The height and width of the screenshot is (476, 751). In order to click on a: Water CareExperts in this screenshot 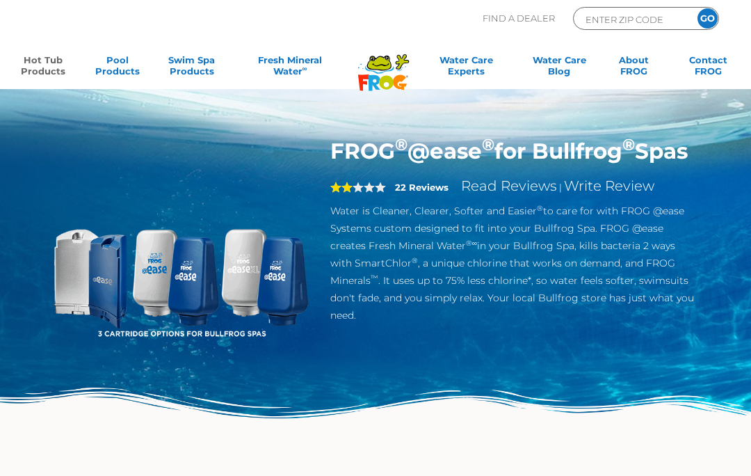, I will do `click(466, 68)`.